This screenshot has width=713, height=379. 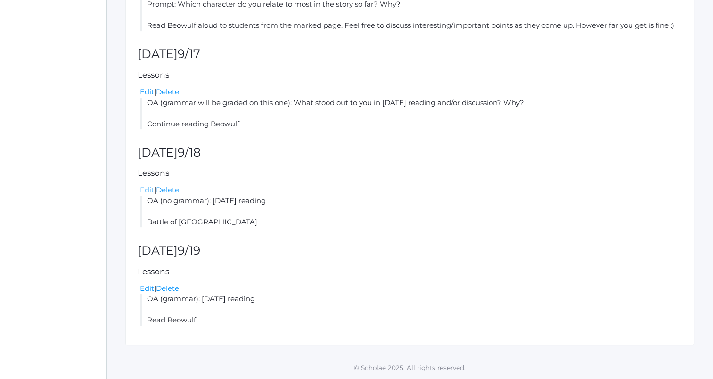 I want to click on span: 9/18, so click(x=189, y=152).